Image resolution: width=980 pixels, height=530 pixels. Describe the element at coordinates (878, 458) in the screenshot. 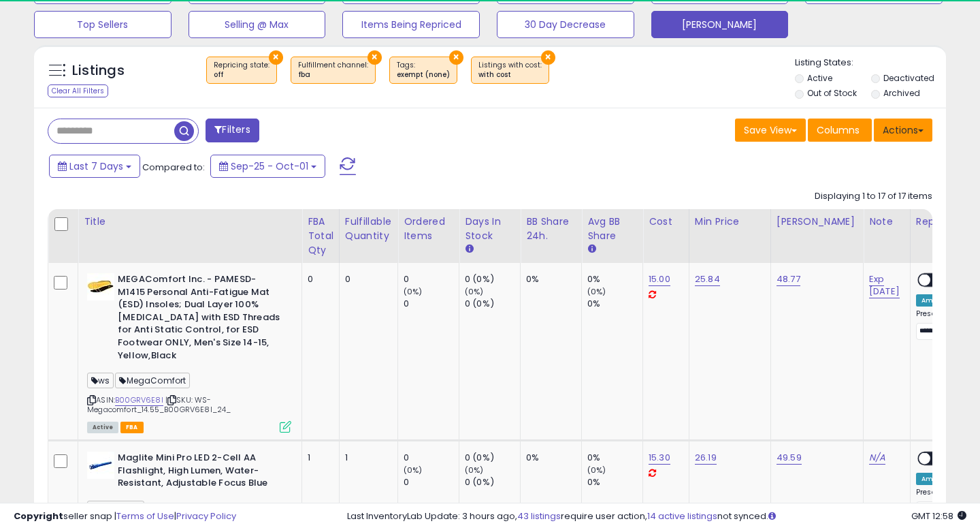

I see `a: N/A` at that location.